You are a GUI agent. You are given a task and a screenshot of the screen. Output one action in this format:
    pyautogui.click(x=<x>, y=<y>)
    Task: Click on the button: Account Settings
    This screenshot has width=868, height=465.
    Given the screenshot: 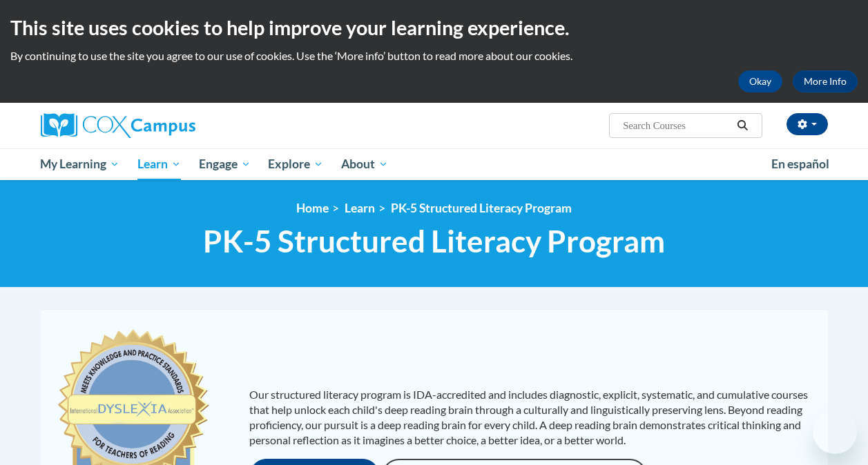 What is the action you would take?
    pyautogui.click(x=807, y=124)
    